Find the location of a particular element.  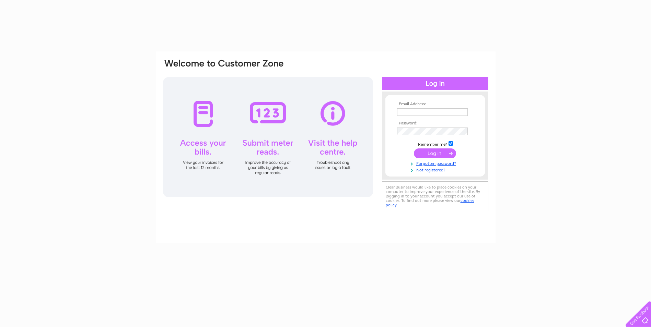

div: Clear Business would like to place cookies on your computer to improve your experience of the sit... is located at coordinates (435, 196).